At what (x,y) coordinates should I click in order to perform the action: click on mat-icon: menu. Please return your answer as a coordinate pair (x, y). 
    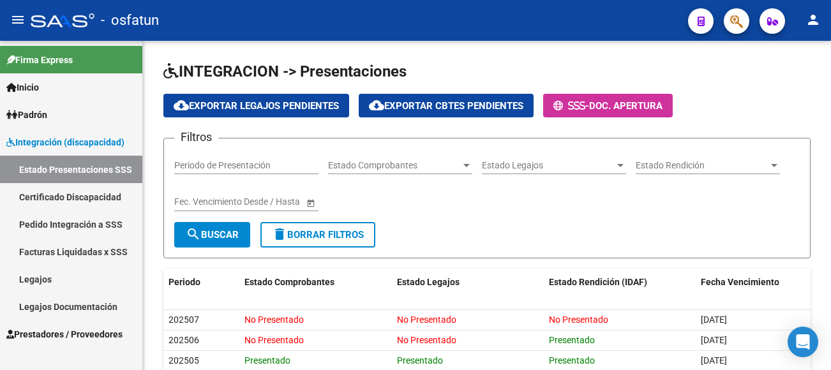
    Looking at the image, I should click on (18, 20).